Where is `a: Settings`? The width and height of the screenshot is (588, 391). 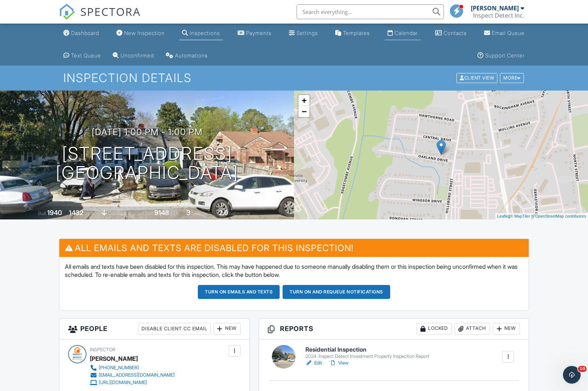
a: Settings is located at coordinates (303, 33).